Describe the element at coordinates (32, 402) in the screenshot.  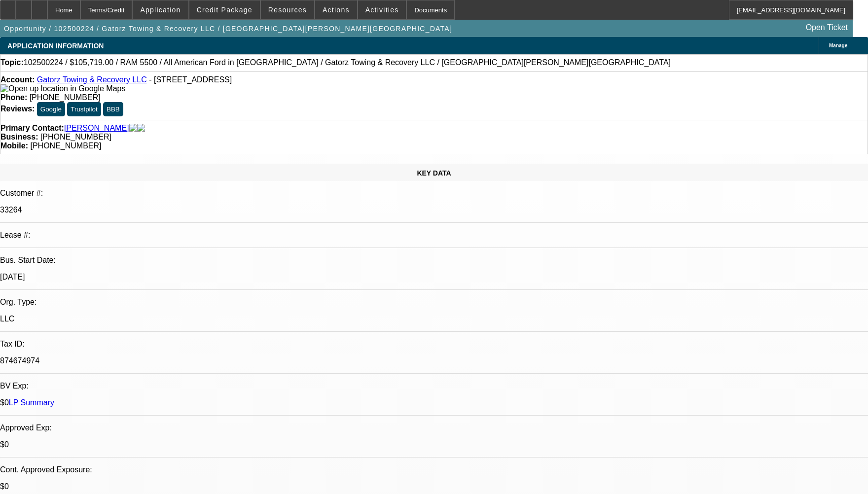
I see `a: LP Summary` at that location.